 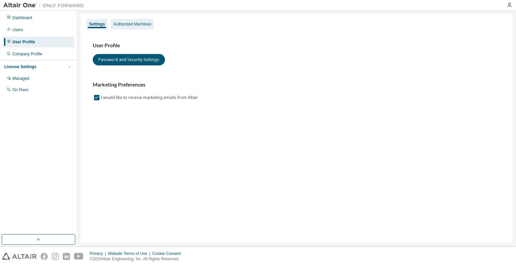 I want to click on div: Website Terms of Use, so click(x=130, y=254).